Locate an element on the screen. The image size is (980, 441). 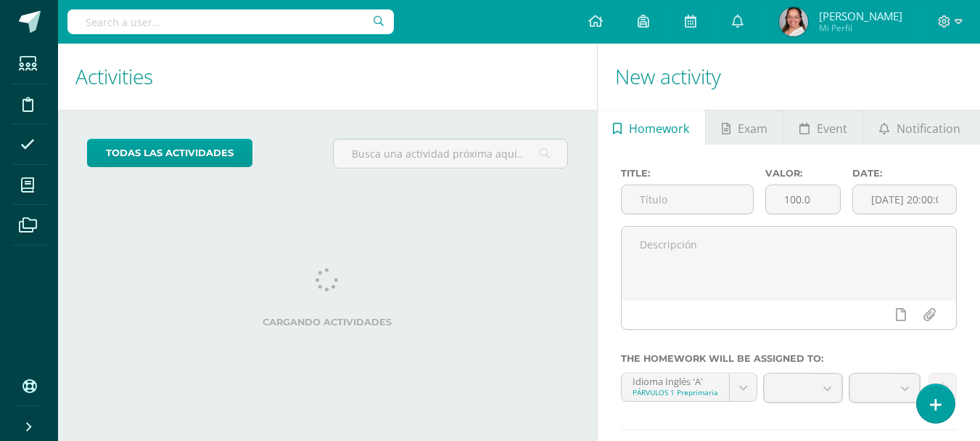
label: Cargando actividades is located at coordinates (327, 321).